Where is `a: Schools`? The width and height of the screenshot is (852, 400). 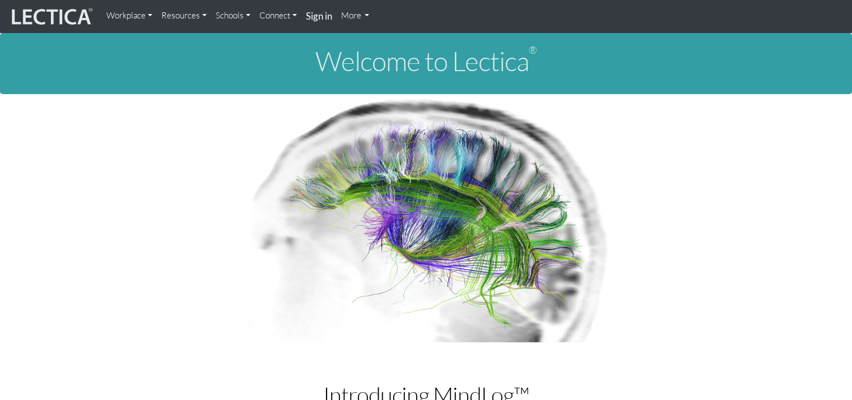
a: Schools is located at coordinates (233, 16).